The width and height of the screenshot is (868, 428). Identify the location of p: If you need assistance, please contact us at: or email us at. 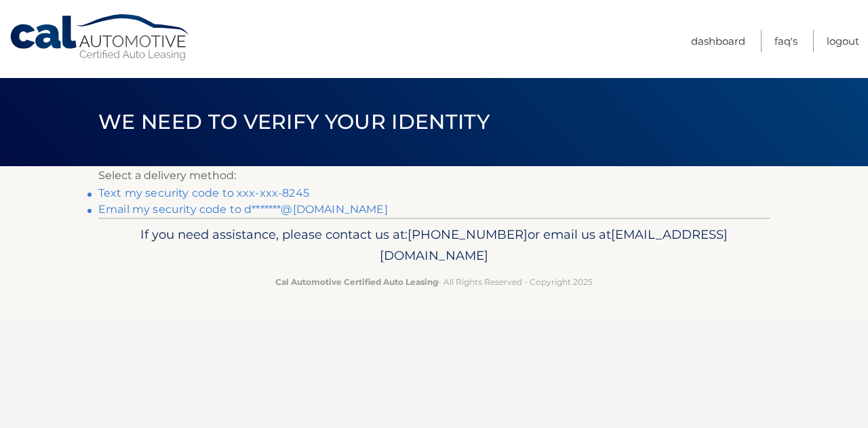
(434, 245).